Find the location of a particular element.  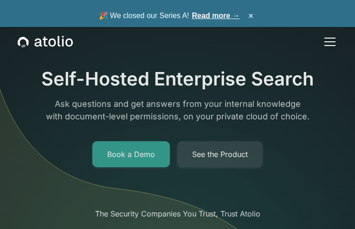

span: 🎉 We closed our Series A! is located at coordinates (169, 16).